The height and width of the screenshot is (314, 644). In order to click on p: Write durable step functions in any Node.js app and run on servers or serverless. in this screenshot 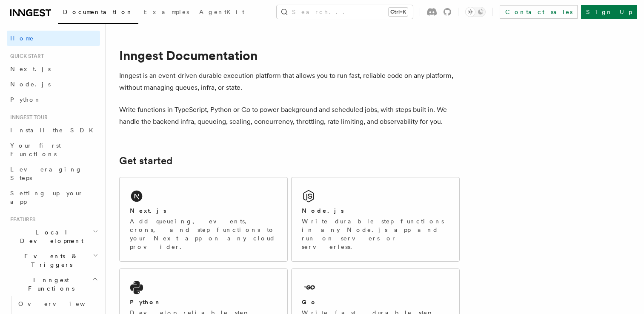, I will do `click(375, 234)`.